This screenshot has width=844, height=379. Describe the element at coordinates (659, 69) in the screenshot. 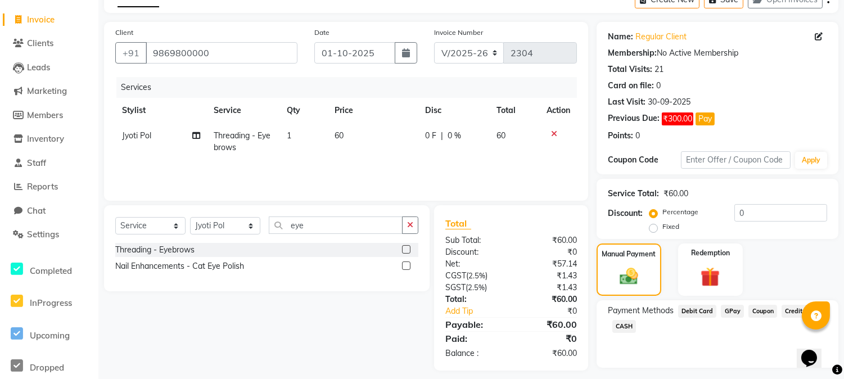

I see `div: 21` at that location.